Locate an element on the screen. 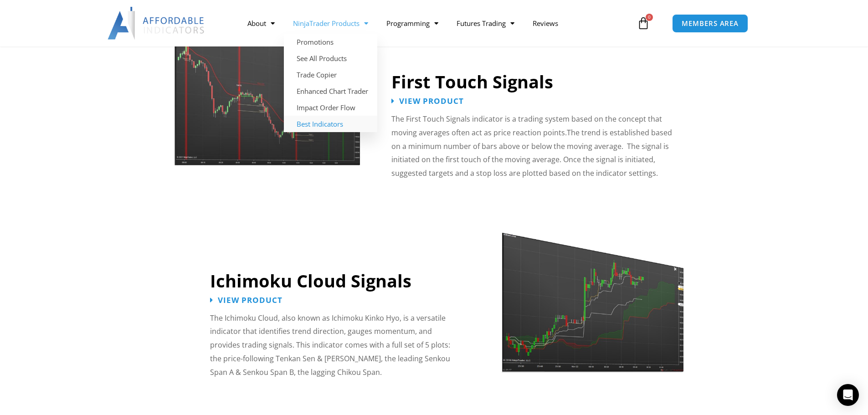  img: LogoAI | Affordable Indicators – NinjaTrader is located at coordinates (156, 23).